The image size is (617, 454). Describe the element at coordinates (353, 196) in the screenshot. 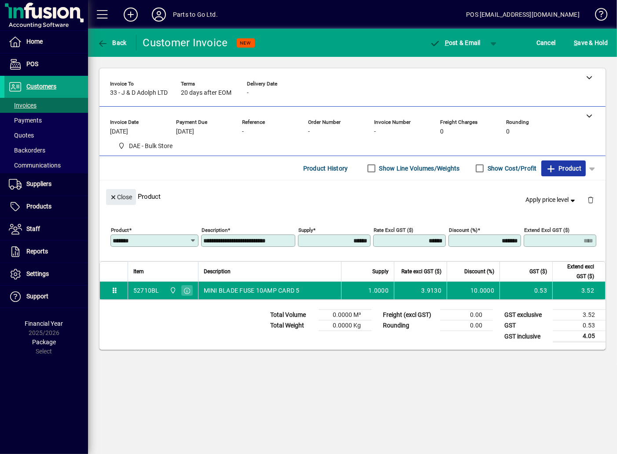

I see `div: Product` at that location.